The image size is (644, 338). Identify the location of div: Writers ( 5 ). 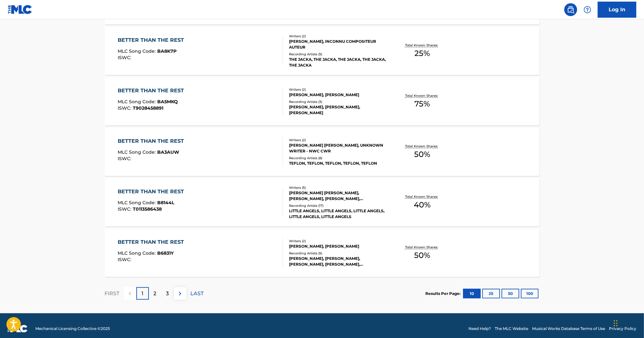
(338, 187).